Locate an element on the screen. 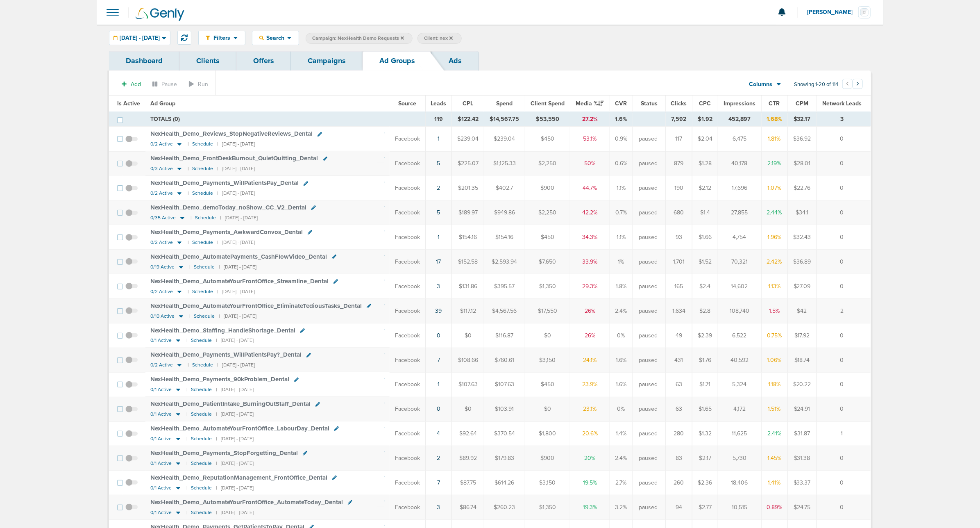 Image resolution: width=980 pixels, height=528 pixels. td: $1.52 is located at coordinates (705, 262).